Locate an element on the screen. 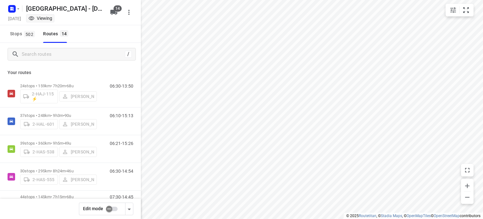 The height and width of the screenshot is (219, 483). p: 37 stops • 248km • 9h3m is located at coordinates (59, 115).